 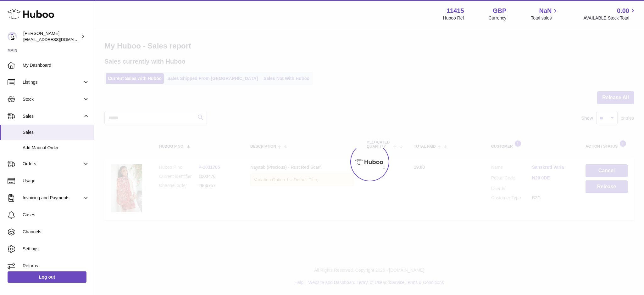 I want to click on span: Cases, so click(x=56, y=215).